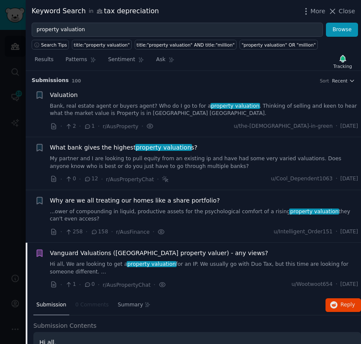 The height and width of the screenshot is (344, 361). What do you see at coordinates (342, 30) in the screenshot?
I see `button: Browse` at bounding box center [342, 30].